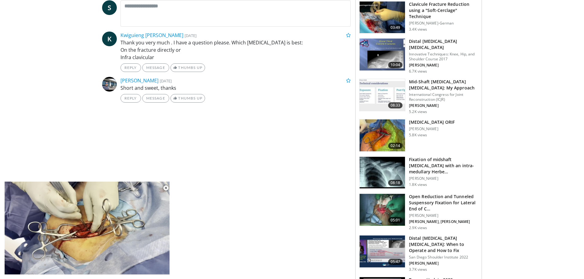 The width and height of the screenshot is (584, 279). I want to click on video-js: Video Player, so click(87, 229).